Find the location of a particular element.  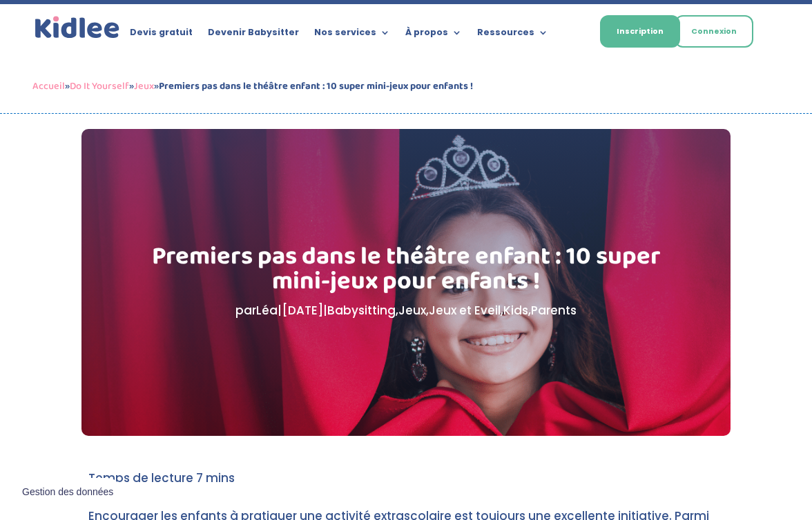

h1: Premiers pas dans le théâtre enfant : 10 super mini-jeux pour enfants ! is located at coordinates (406, 273).